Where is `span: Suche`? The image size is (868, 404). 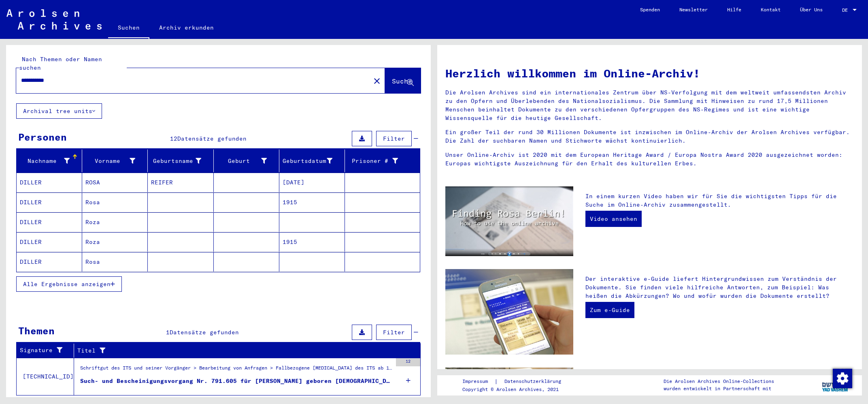 span: Suche is located at coordinates (402, 81).